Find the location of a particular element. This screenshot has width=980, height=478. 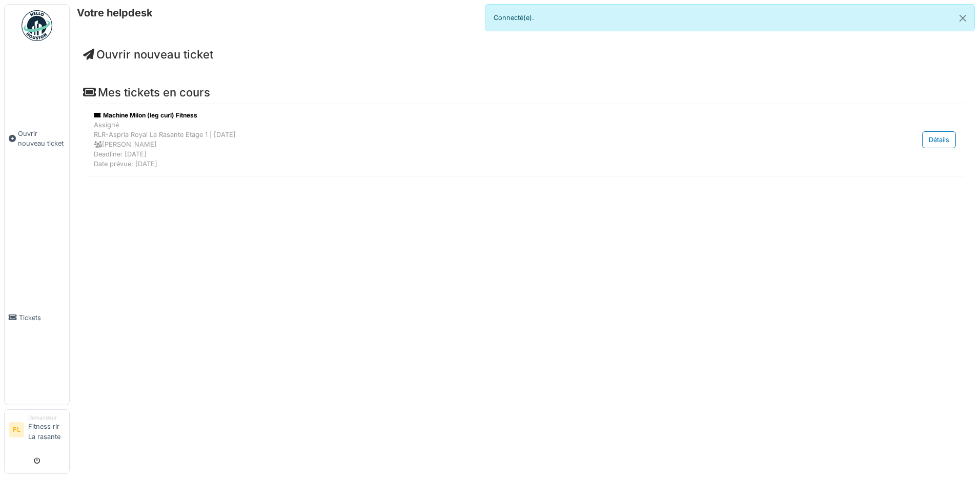

li: Fitness rlr La rasante is located at coordinates (47, 430).